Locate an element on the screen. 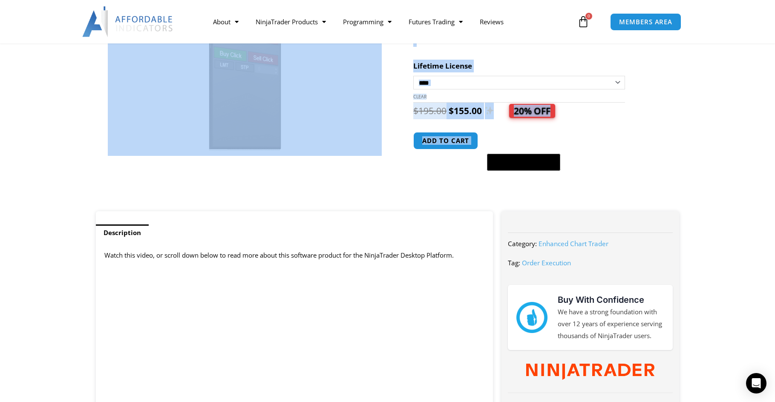 The image size is (775, 402). img: mark thumbs good 43913 | Affordable Indicators – NinjaTrader is located at coordinates (532, 318).